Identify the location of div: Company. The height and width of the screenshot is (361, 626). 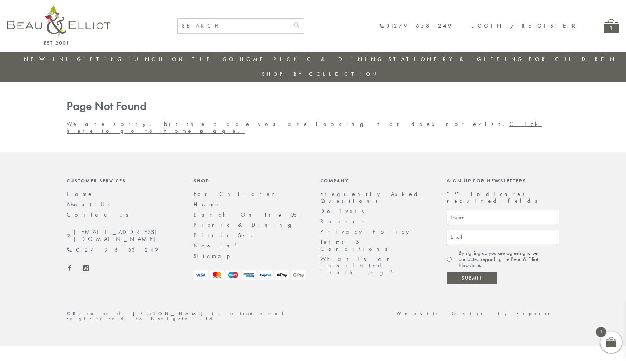
(377, 181).